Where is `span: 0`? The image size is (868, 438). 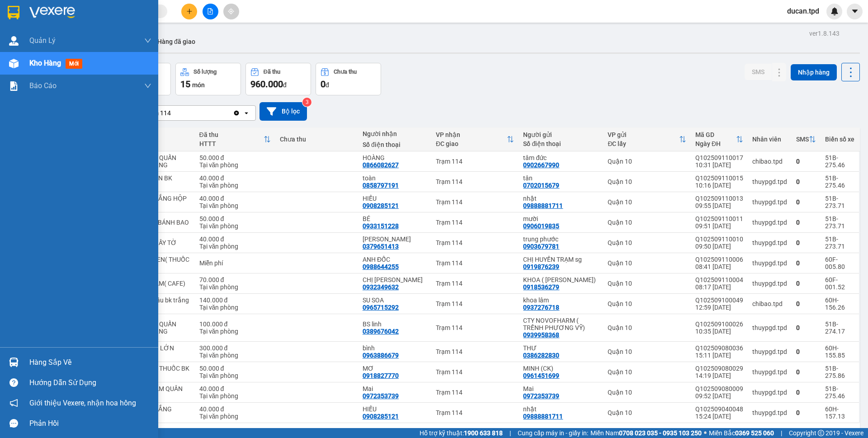 span: 0 is located at coordinates (323, 84).